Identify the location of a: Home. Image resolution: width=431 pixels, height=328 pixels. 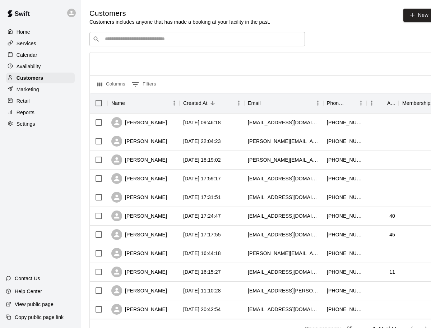
(40, 32).